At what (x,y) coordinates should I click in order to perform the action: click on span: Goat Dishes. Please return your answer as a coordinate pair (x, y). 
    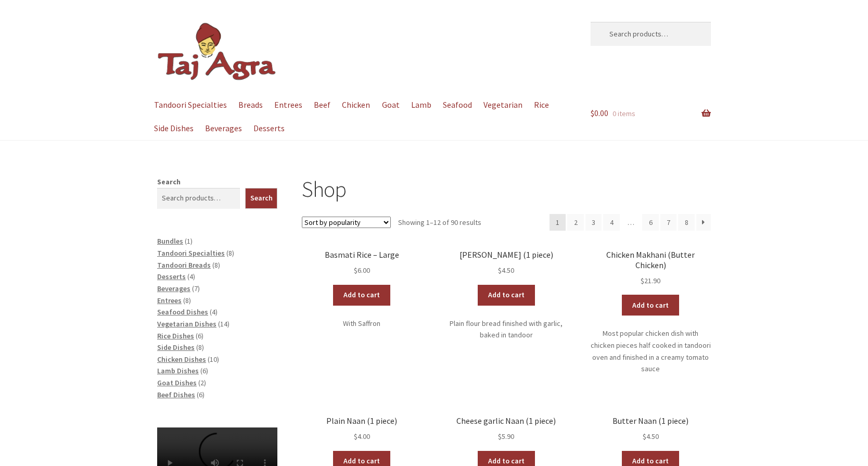
    Looking at the image, I should click on (177, 383).